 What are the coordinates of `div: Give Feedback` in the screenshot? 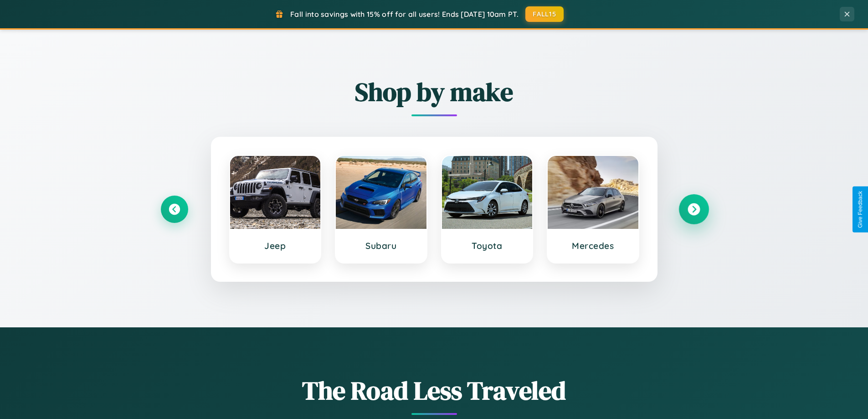 It's located at (860, 210).